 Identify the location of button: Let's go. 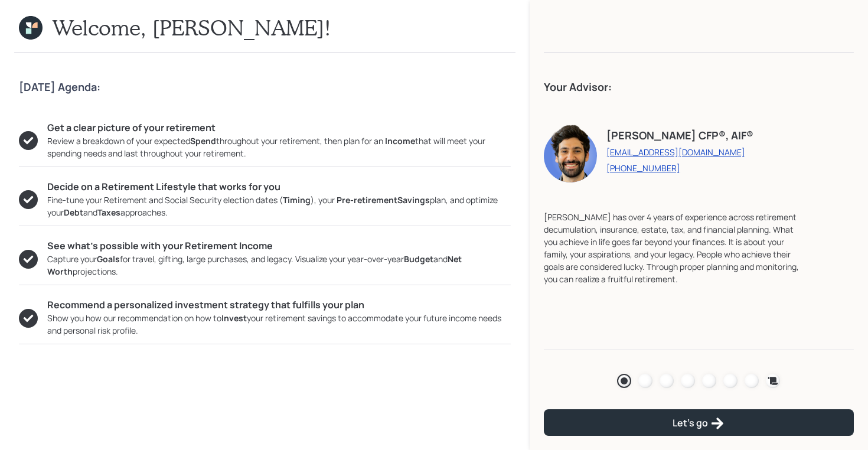
(699, 422).